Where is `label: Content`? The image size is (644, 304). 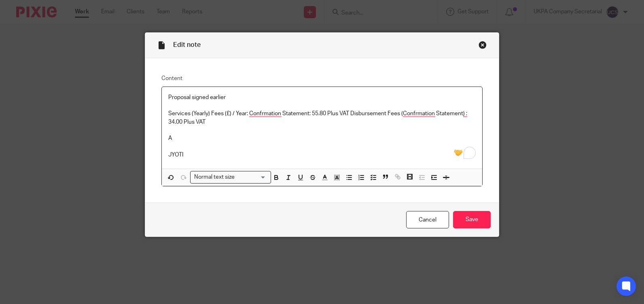 label: Content is located at coordinates (322, 78).